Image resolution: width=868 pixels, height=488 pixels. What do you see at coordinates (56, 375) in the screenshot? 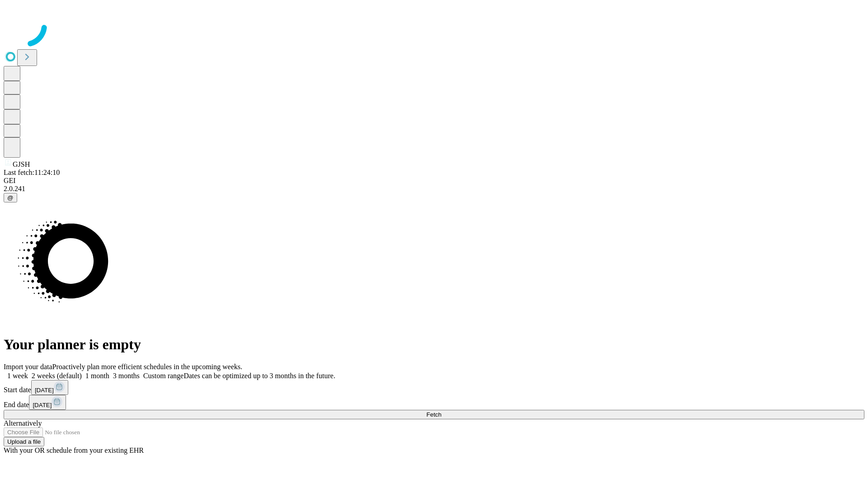
I see `span: 2 weeks (default)` at bounding box center [56, 375].